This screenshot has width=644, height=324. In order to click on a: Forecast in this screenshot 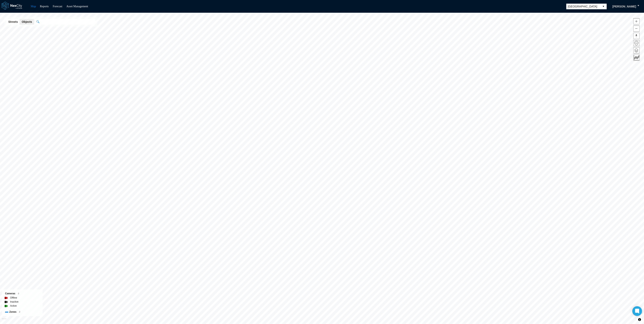, I will do `click(58, 6)`.